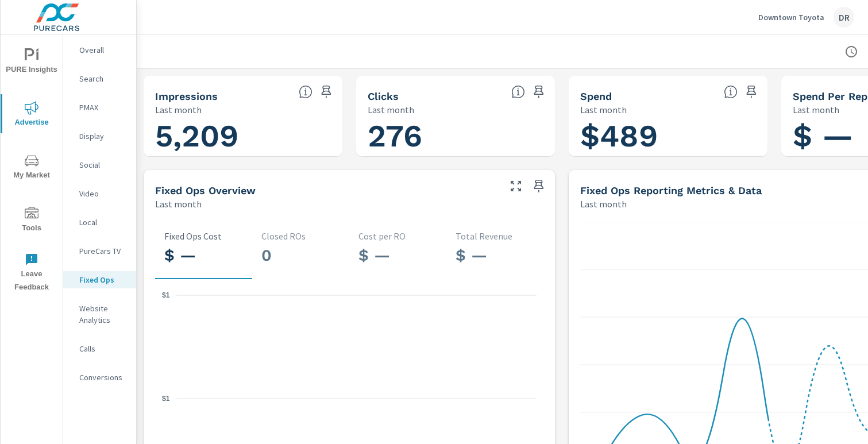  I want to click on span: Advertise, so click(31, 115).